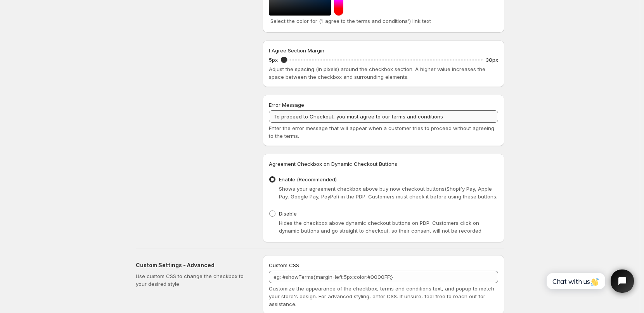 This screenshot has height=313, width=644. What do you see at coordinates (297, 50) in the screenshot?
I see `span: I Agree Section Margin` at bounding box center [297, 50].